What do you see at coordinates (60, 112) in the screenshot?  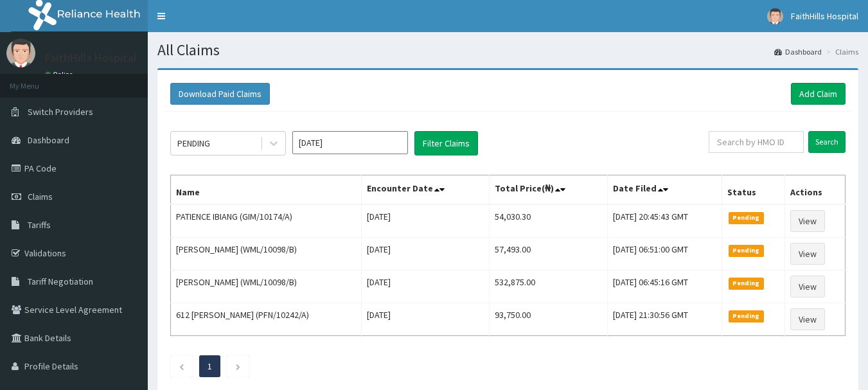 I see `span: Switch Providers` at bounding box center [60, 112].